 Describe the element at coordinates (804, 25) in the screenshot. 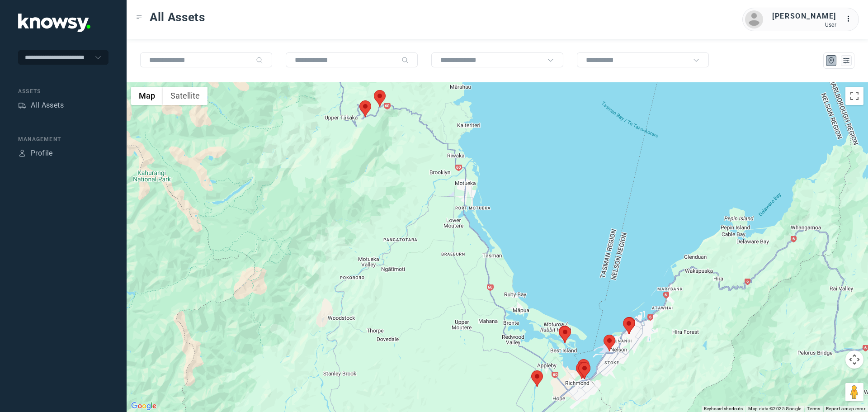

I see `div: User` at that location.